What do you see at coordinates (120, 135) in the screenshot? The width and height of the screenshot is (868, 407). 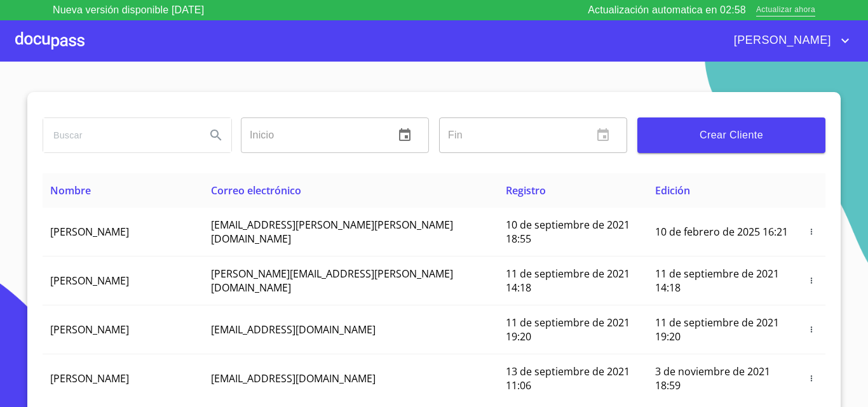 I see `input: search` at bounding box center [120, 135].